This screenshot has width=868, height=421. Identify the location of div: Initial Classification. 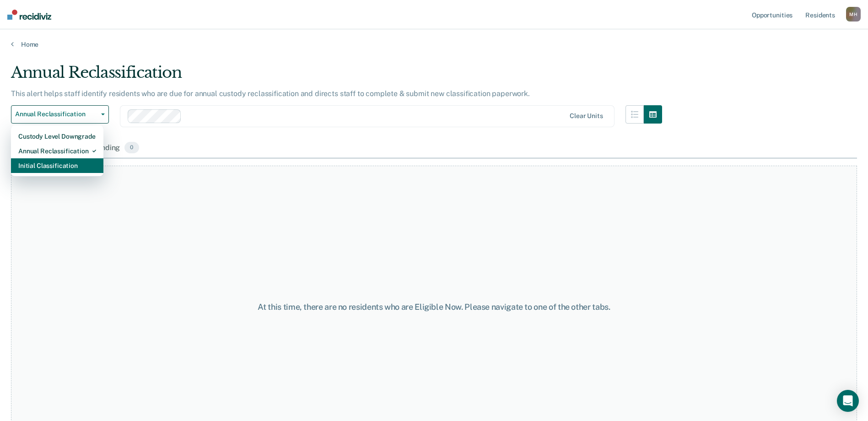
(57, 166).